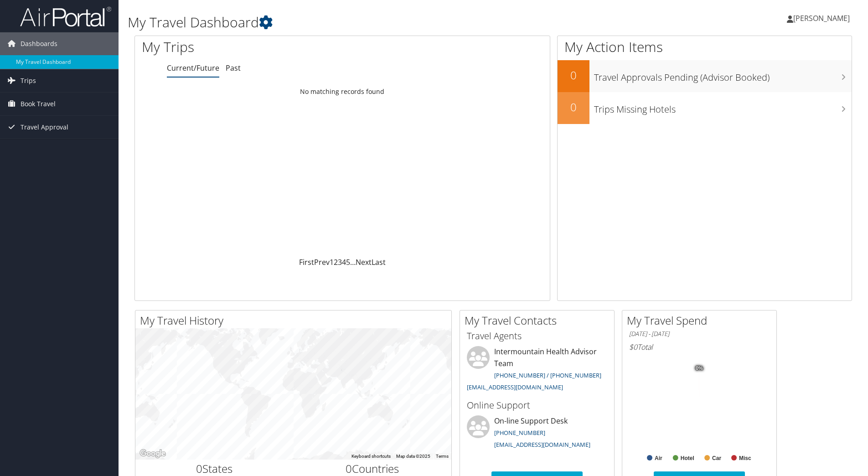 This screenshot has width=868, height=476. Describe the element at coordinates (371, 456) in the screenshot. I see `button: Keyboard shortcuts` at that location.